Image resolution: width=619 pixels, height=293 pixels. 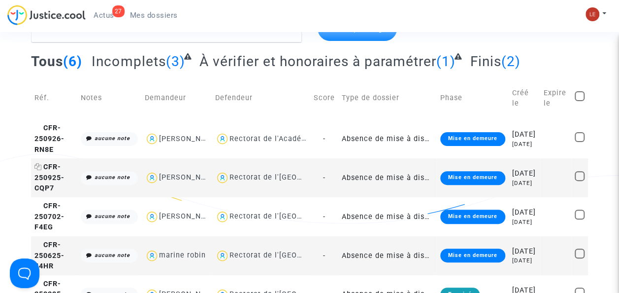 I want to click on span: CFR-250625-J4HR, so click(x=49, y=255).